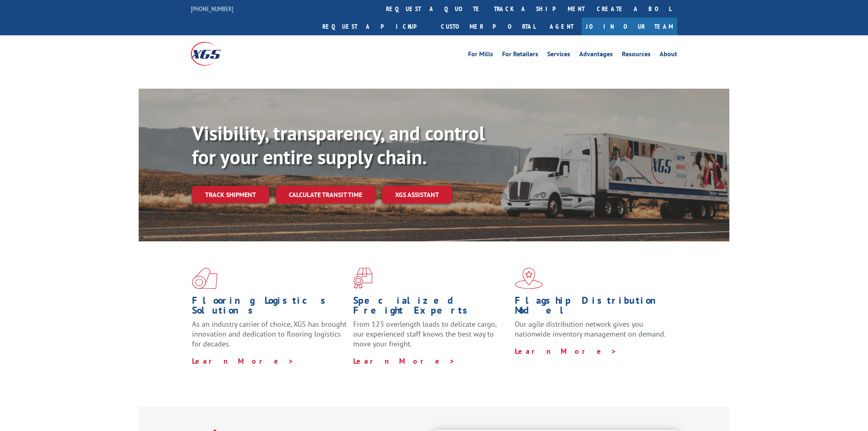 This screenshot has height=431, width=868. I want to click on a: Request a pickup, so click(375, 26).